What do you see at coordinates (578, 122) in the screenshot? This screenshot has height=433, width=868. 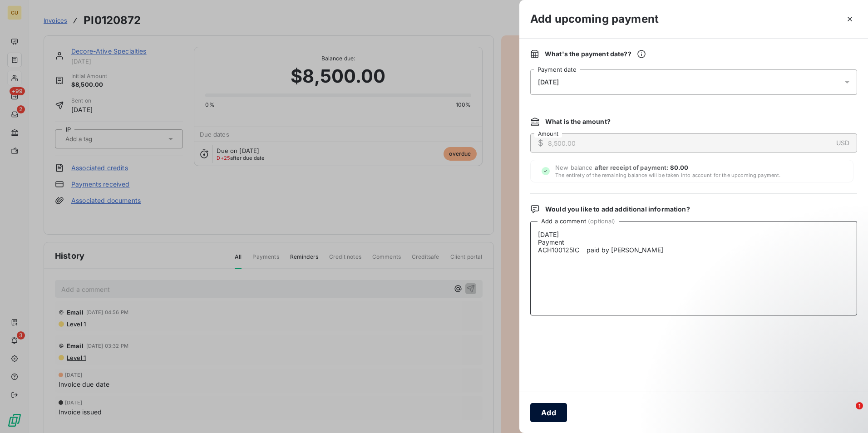 I see `span: What is the amount?` at bounding box center [578, 122].